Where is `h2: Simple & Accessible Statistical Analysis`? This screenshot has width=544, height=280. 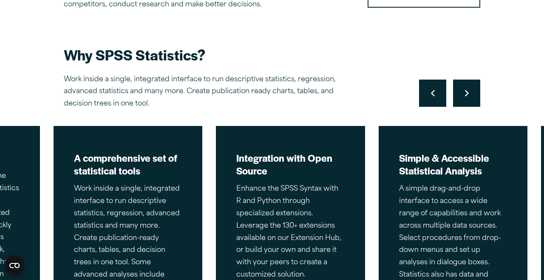 h2: Simple & Accessible Statistical Analysis is located at coordinates (453, 164).